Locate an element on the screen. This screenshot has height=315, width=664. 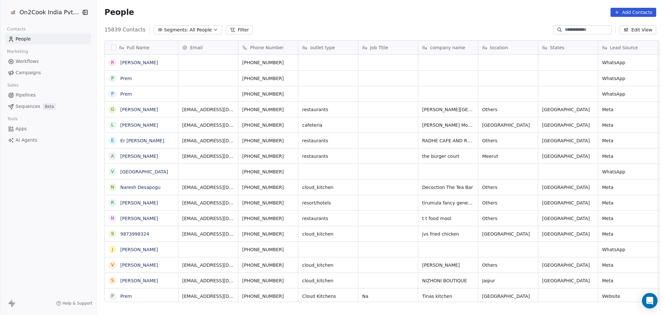
span: cafeteria is located at coordinates (328, 125).